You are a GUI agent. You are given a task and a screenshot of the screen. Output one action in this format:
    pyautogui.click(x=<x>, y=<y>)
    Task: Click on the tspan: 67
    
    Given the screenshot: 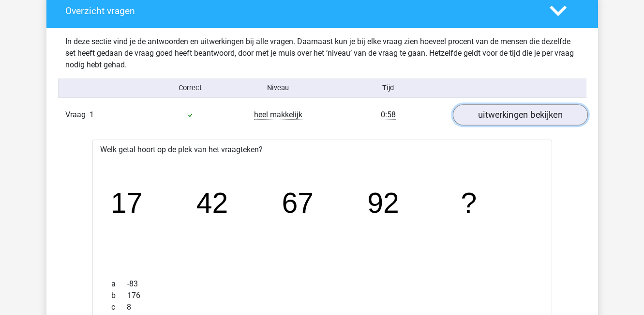 What is the action you would take?
    pyautogui.click(x=298, y=203)
    